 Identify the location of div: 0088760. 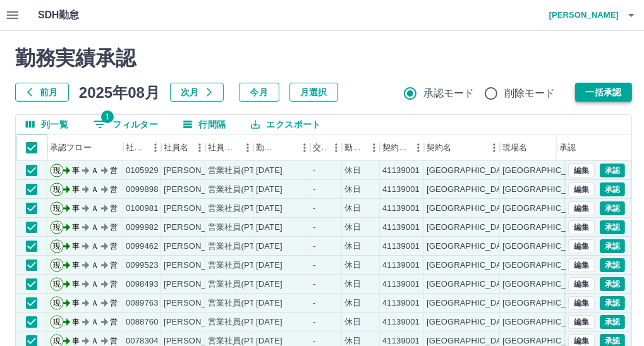
(142, 322).